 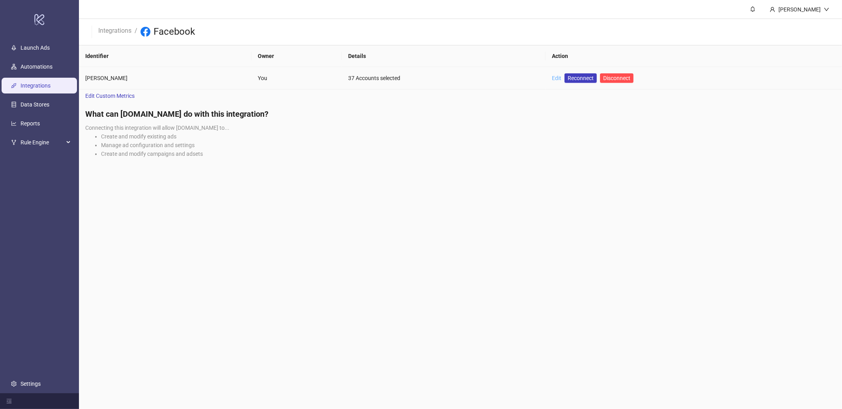 What do you see at coordinates (443, 56) in the screenshot?
I see `th: Details` at bounding box center [443, 56].